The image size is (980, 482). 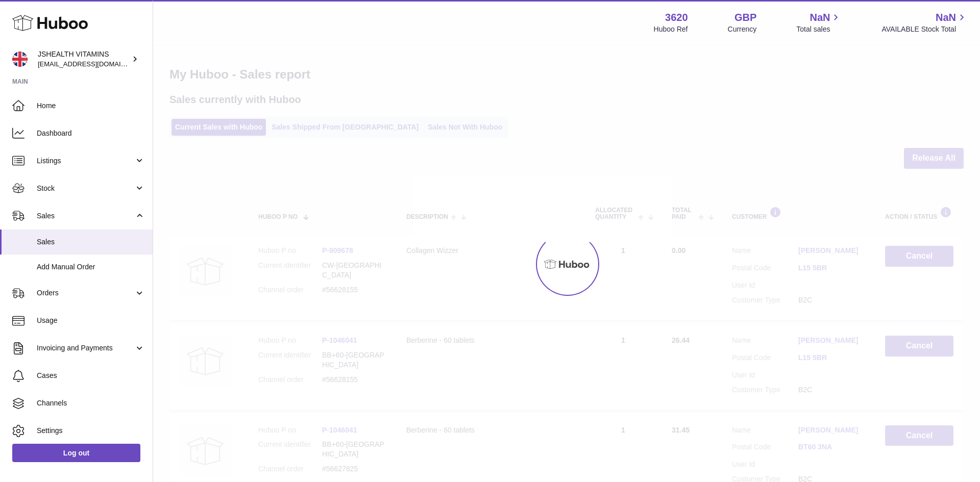 What do you see at coordinates (85, 188) in the screenshot?
I see `span: Stock` at bounding box center [85, 188].